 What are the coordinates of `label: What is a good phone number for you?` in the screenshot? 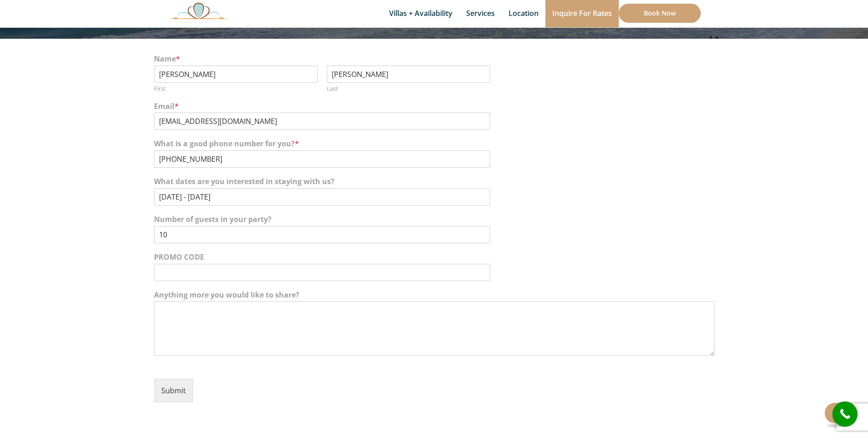 It's located at (434, 144).